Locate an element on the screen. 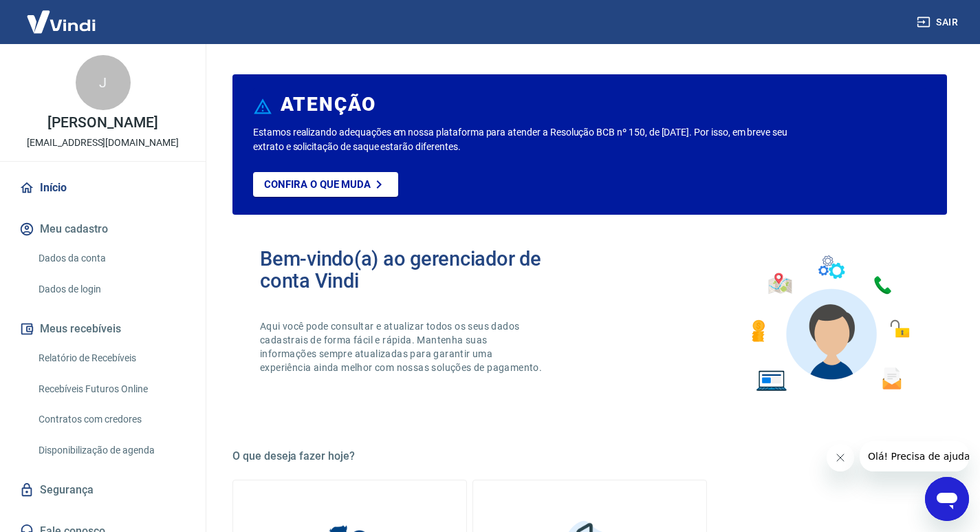 The image size is (980, 532). img: Imagem de um avatar masculino com diversos icones exemplificando as funcionalidades do gerenciado... is located at coordinates (829, 323).